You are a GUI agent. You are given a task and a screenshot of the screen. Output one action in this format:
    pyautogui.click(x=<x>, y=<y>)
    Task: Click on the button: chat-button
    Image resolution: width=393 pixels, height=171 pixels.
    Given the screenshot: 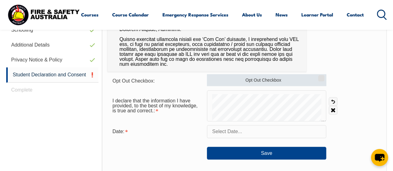 What is the action you would take?
    pyautogui.click(x=379, y=157)
    